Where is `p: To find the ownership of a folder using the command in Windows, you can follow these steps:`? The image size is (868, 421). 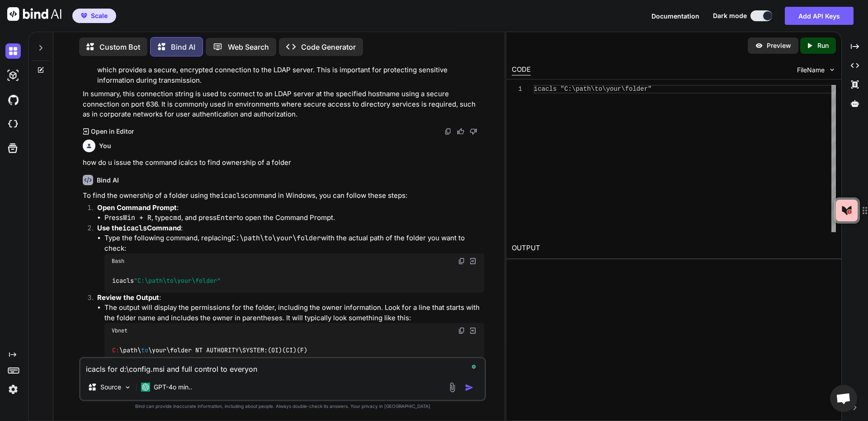 p: To find the ownership of a folder using the command in Windows, you can follow these steps: is located at coordinates (283, 196).